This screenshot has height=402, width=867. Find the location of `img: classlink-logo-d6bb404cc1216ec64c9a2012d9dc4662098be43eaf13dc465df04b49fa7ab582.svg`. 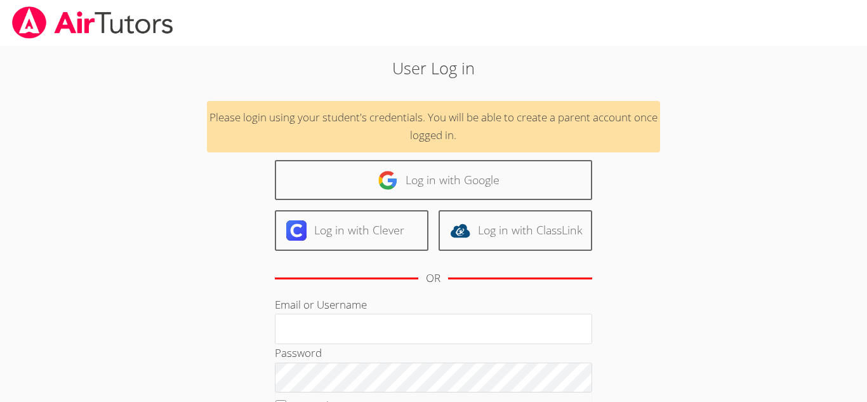

img: classlink-logo-d6bb404cc1216ec64c9a2012d9dc4662098be43eaf13dc465df04b49fa7ab582.svg is located at coordinates (460, 230).